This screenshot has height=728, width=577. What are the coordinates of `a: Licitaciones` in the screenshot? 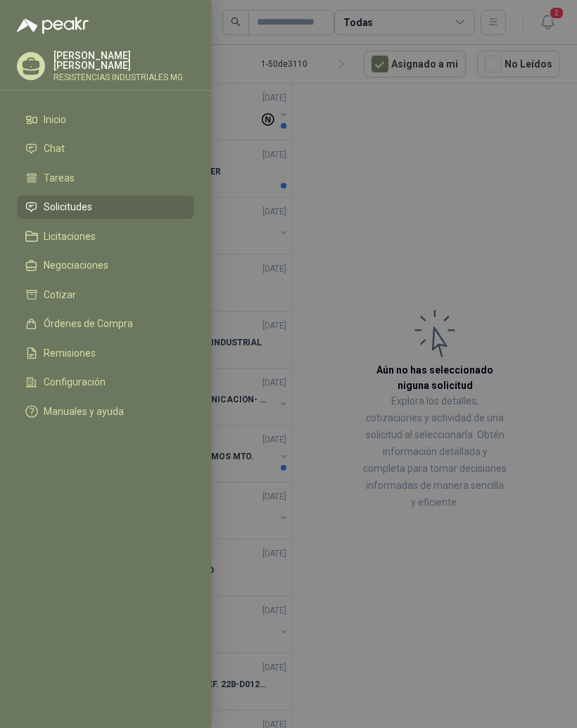 It's located at (105, 236).